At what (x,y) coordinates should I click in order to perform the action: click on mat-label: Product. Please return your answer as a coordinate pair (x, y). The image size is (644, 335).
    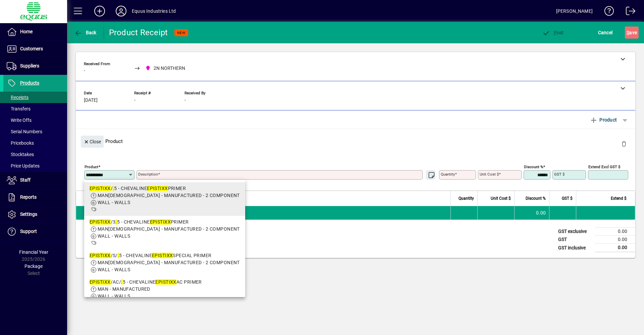
    Looking at the image, I should click on (91, 167).